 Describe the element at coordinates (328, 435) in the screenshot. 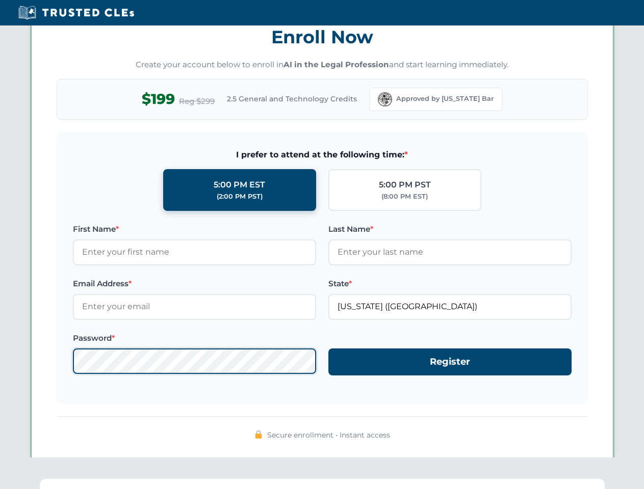

I see `span: Secure enrollment • Instant access` at that location.